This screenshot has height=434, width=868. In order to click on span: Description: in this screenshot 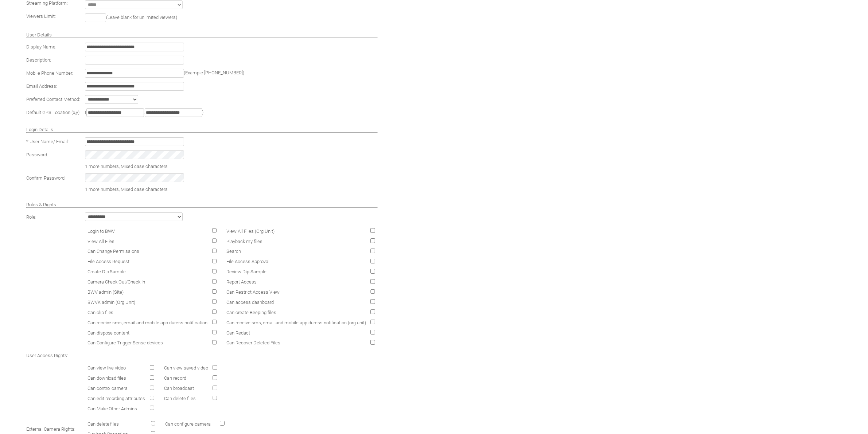, I will do `click(38, 60)`.